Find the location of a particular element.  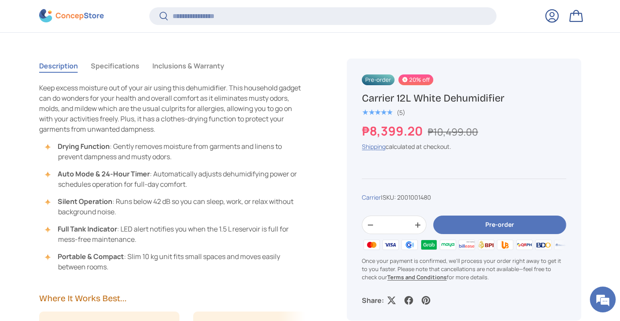

img: ubp is located at coordinates (505, 245).